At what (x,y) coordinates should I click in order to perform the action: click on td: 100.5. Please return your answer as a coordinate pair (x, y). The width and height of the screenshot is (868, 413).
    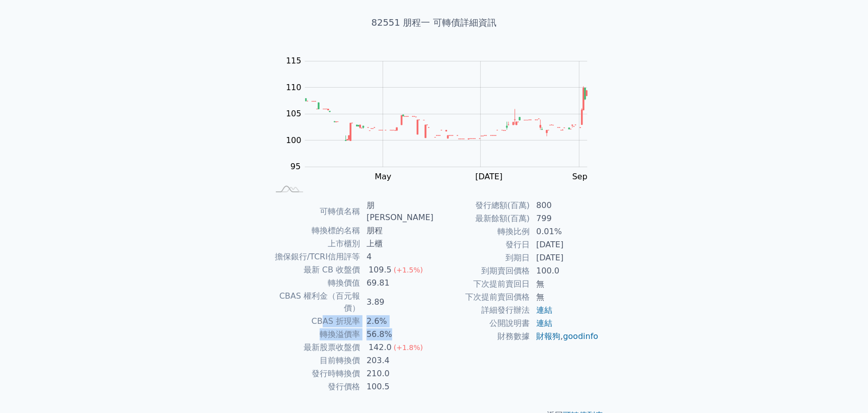
    Looking at the image, I should click on (397, 387).